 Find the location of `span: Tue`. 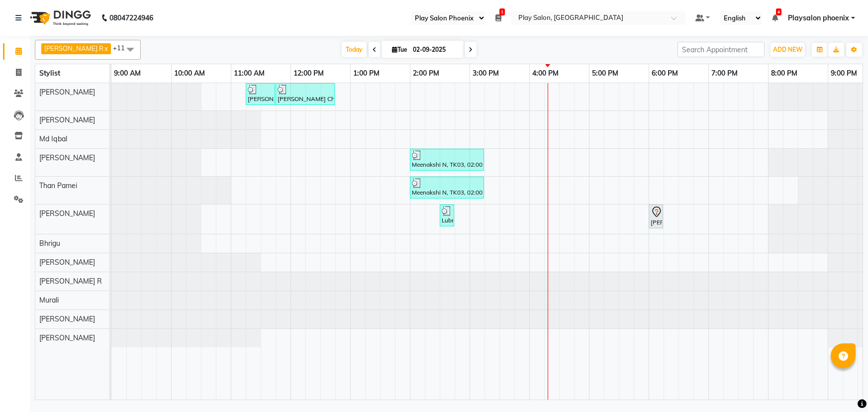

span: Tue is located at coordinates (400, 50).